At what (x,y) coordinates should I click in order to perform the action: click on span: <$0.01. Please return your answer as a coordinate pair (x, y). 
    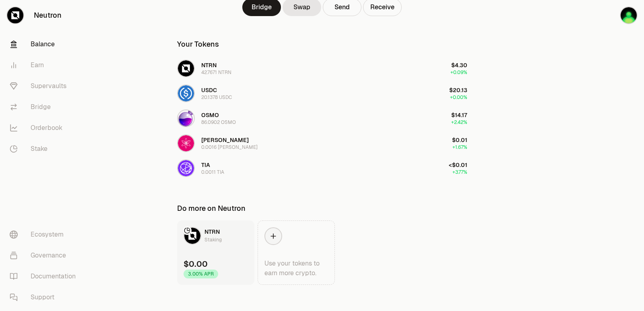
    Looking at the image, I should click on (458, 165).